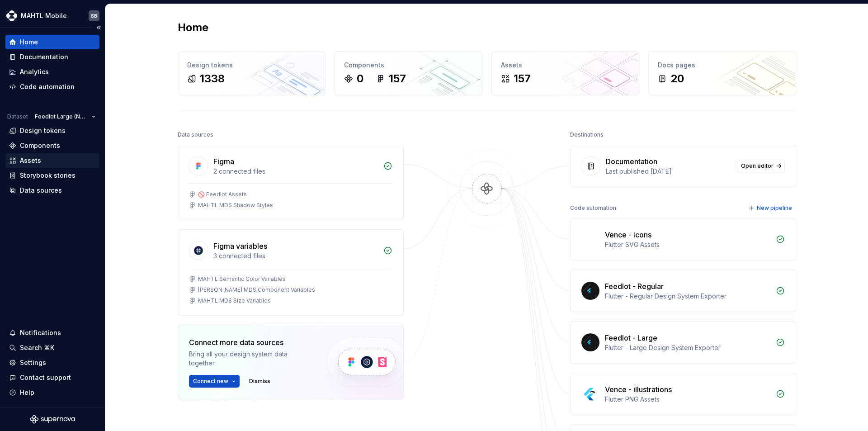 This screenshot has height=431, width=868. I want to click on div: MAHTL Semantic Color Variables, so click(242, 279).